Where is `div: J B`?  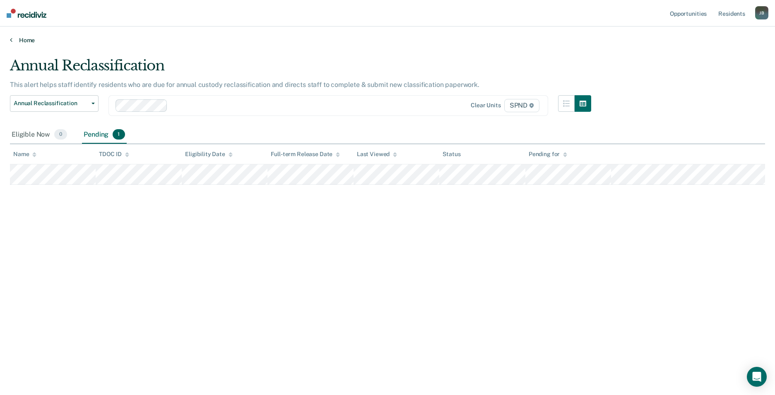 div: J B is located at coordinates (762, 13).